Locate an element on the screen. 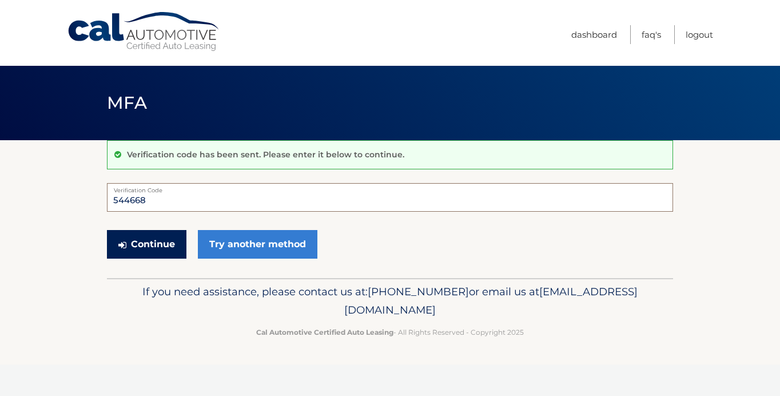 The width and height of the screenshot is (780, 396). strong: Cal Automotive Certified Auto Leasing is located at coordinates (325, 332).